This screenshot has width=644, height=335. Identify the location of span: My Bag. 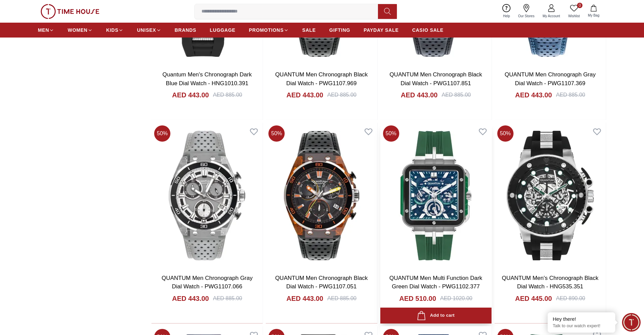
(593, 15).